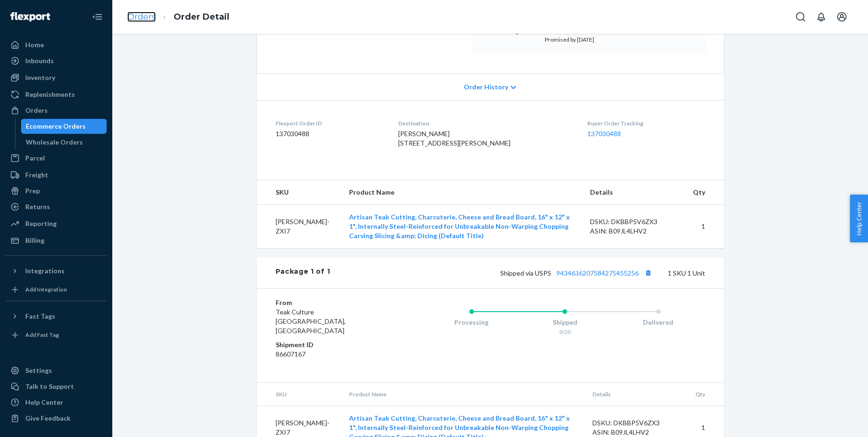 The width and height of the screenshot is (868, 437). Describe the element at coordinates (859, 219) in the screenshot. I see `button: Help Center` at that location.